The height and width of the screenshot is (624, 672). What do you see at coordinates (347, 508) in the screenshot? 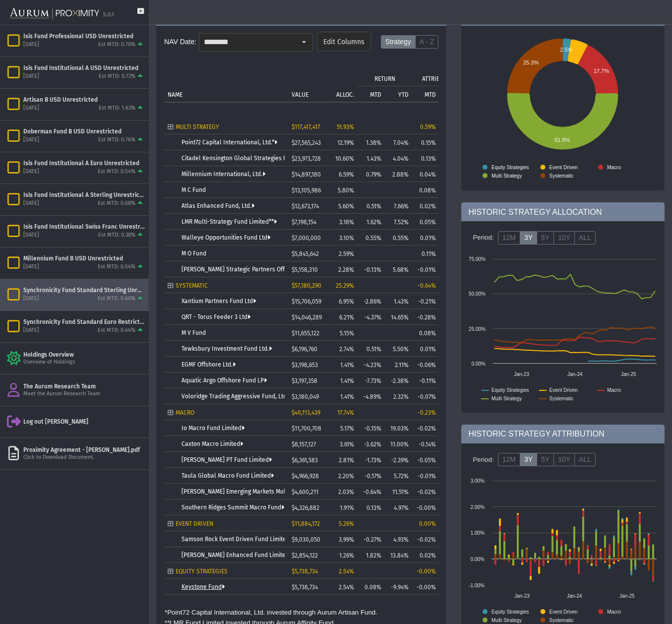
I see `span: 1.91%` at bounding box center [347, 508].